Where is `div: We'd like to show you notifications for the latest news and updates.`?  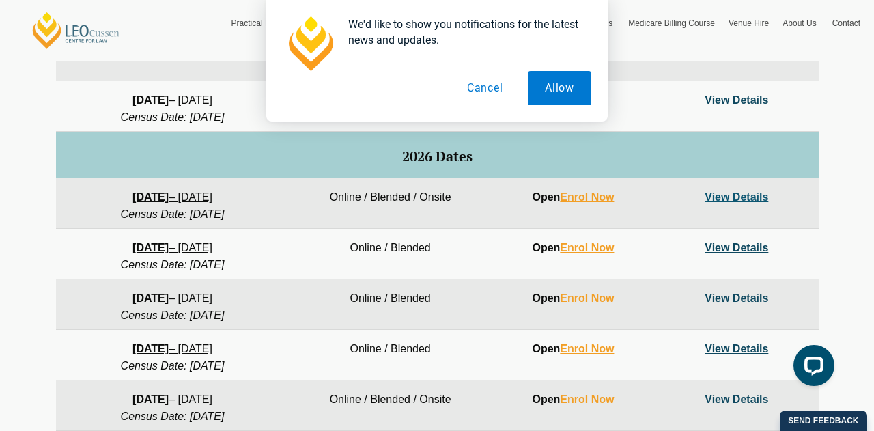 div: We'd like to show you notifications for the latest news and updates. is located at coordinates (464, 32).